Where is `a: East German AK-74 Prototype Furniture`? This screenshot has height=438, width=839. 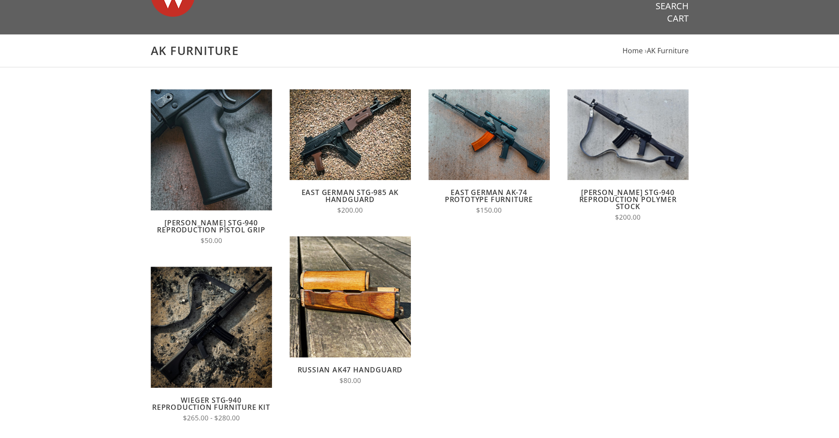 a: East German AK-74 Prototype Furniture is located at coordinates (489, 196).